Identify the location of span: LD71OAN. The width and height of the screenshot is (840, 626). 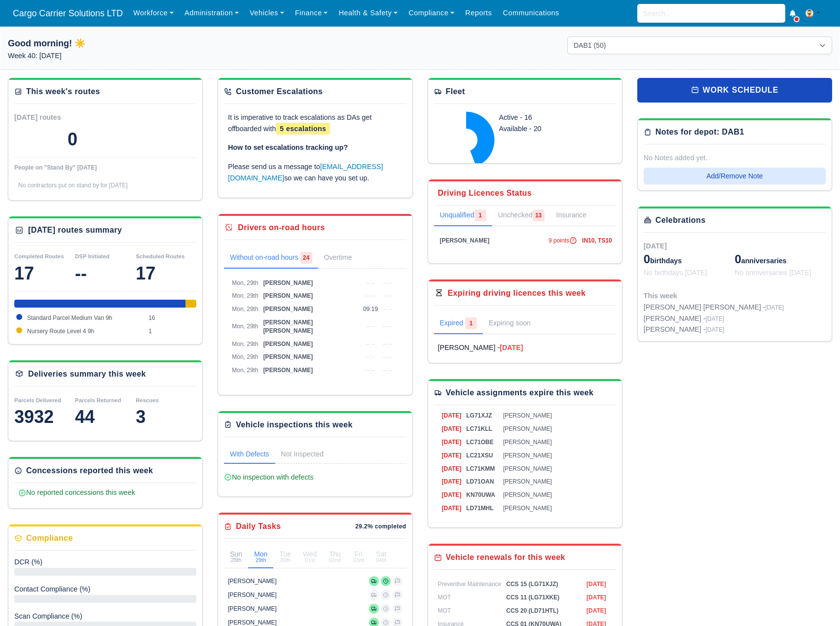
(480, 481).